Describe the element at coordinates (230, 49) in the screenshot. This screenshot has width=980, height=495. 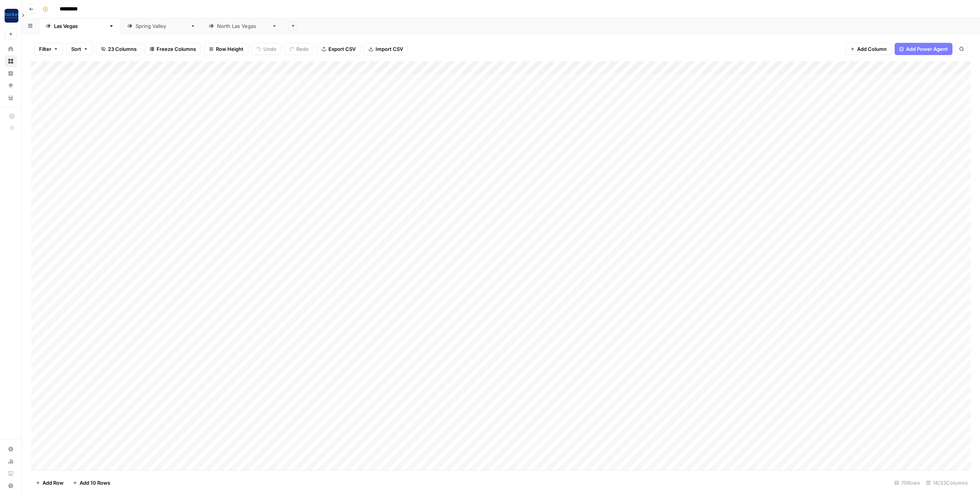
I see `span: Row Height` at that location.